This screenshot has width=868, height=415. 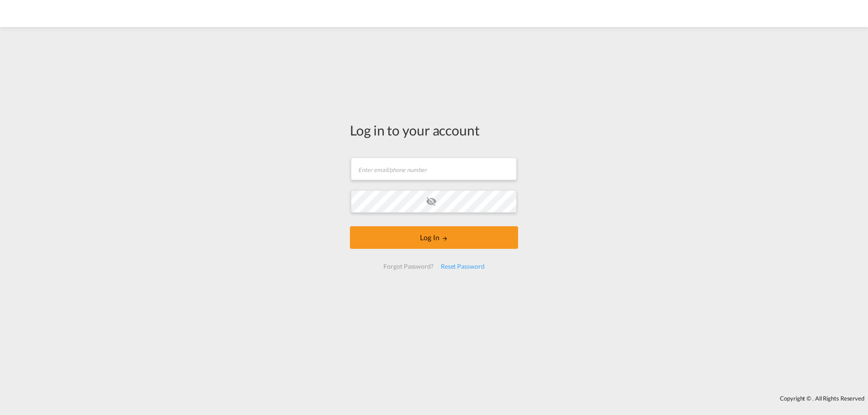 I want to click on md-icon: icon-eye-off, so click(x=431, y=202).